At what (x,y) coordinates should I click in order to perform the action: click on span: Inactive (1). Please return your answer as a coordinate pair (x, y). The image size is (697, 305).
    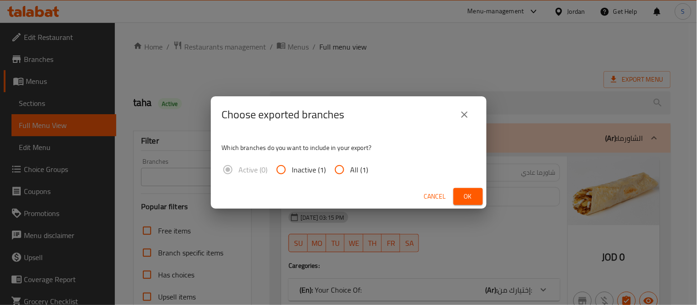
    Looking at the image, I should click on (309, 170).